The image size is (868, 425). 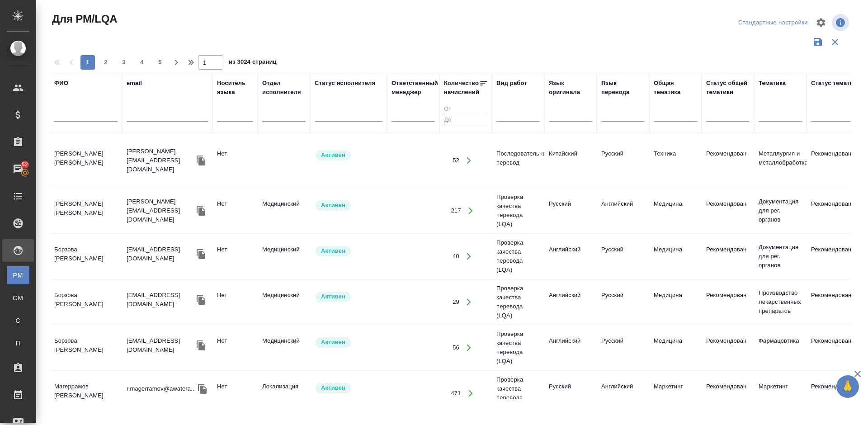 I want to click on div: 217, so click(x=455, y=210).